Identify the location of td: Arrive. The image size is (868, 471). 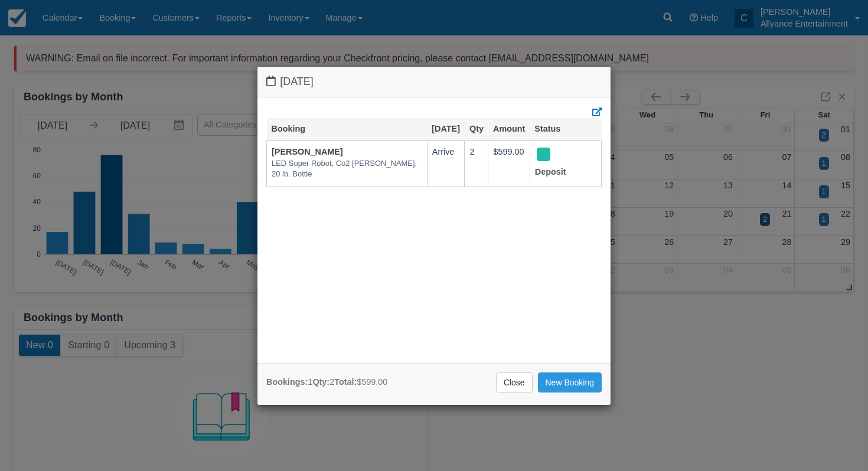
(445, 163).